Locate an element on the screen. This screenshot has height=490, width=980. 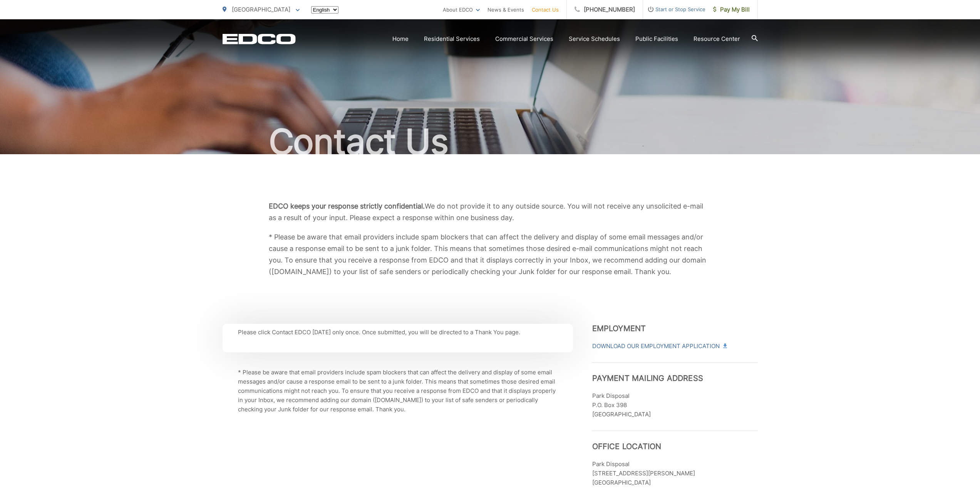
a: Commercial Services is located at coordinates (524, 39).